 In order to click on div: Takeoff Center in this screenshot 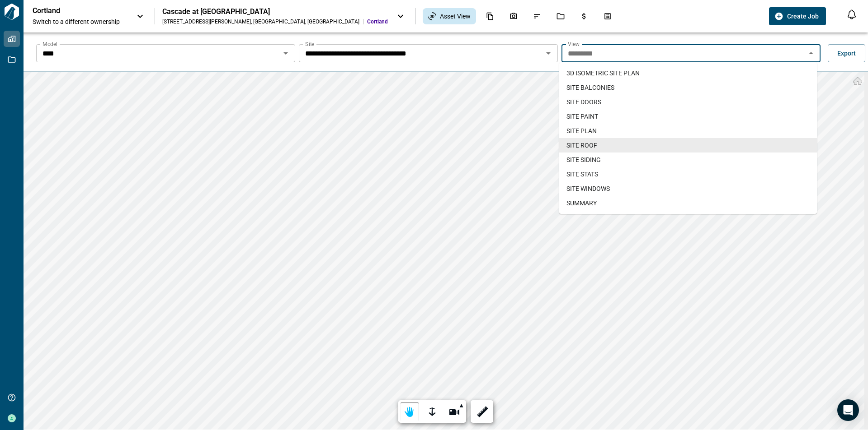, I will do `click(607, 17)`.